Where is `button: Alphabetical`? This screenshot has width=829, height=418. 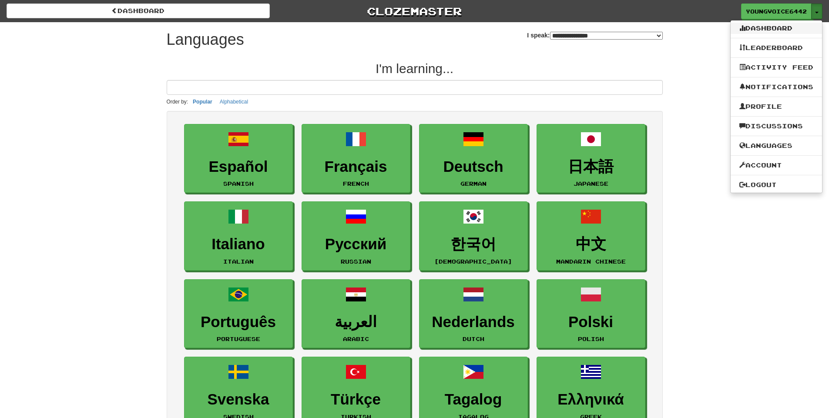 button: Alphabetical is located at coordinates (234, 102).